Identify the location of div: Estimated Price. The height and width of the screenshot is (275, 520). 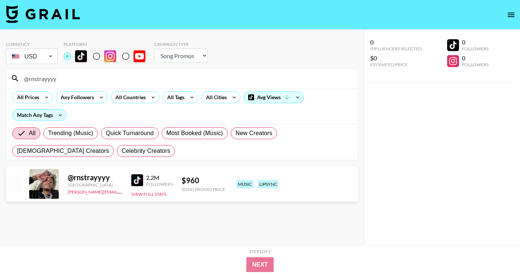
(396, 64).